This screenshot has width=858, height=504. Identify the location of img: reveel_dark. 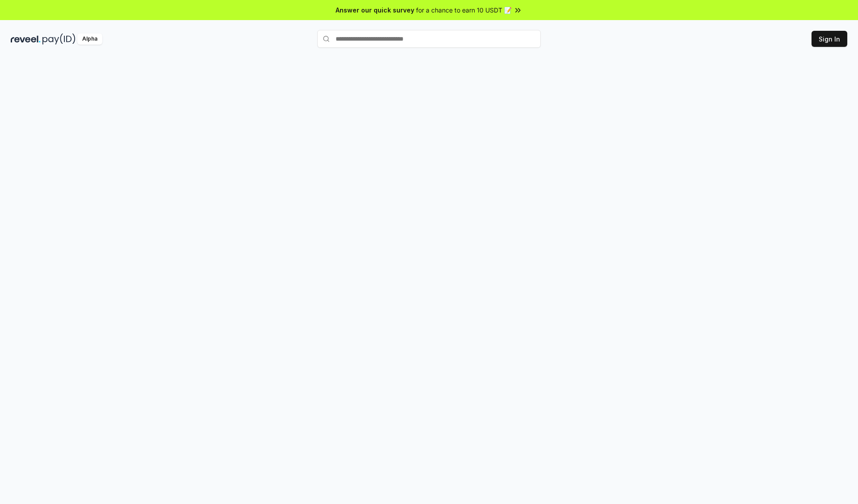
(26, 38).